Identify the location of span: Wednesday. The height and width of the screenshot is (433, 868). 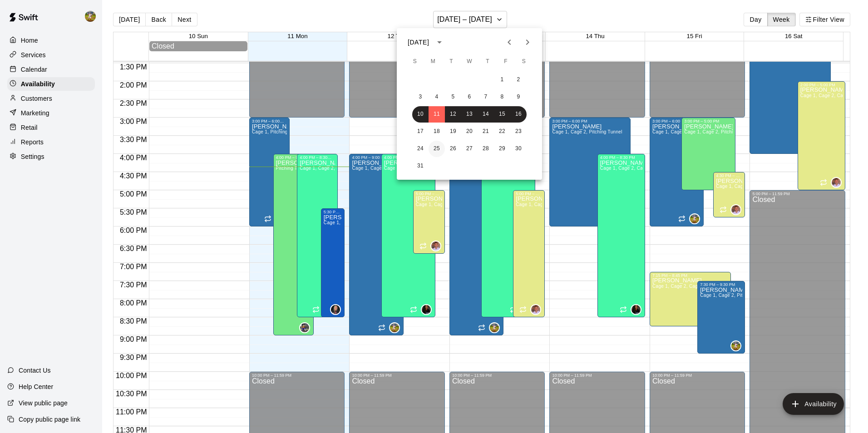
(469, 62).